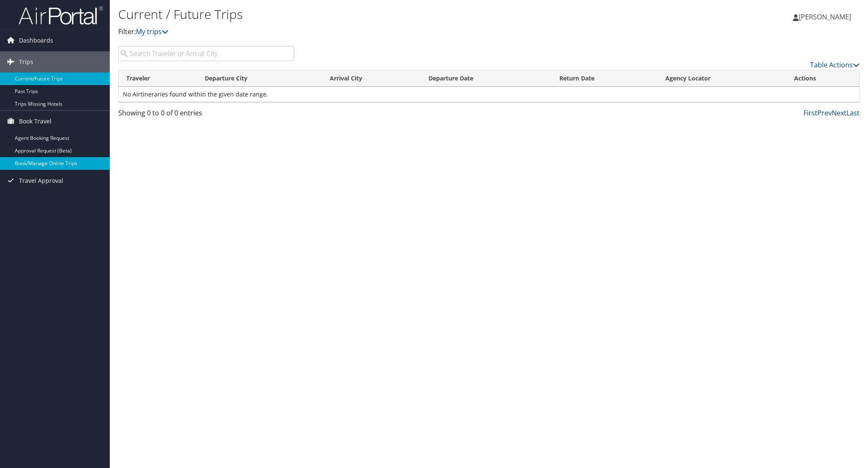  What do you see at coordinates (810, 113) in the screenshot?
I see `a: First` at bounding box center [810, 113].